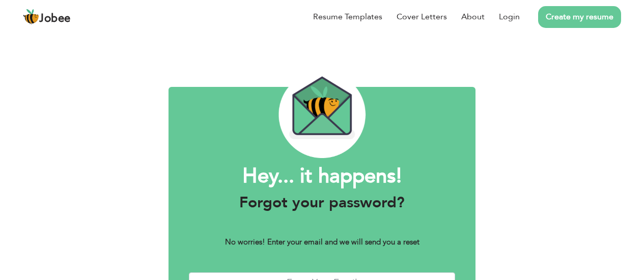 This screenshot has width=644, height=280. Describe the element at coordinates (322, 114) in the screenshot. I see `img: envelope_bee.png` at that location.